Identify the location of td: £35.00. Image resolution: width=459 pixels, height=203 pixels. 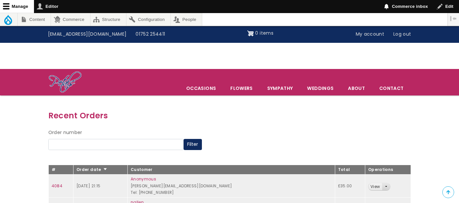
(350, 186).